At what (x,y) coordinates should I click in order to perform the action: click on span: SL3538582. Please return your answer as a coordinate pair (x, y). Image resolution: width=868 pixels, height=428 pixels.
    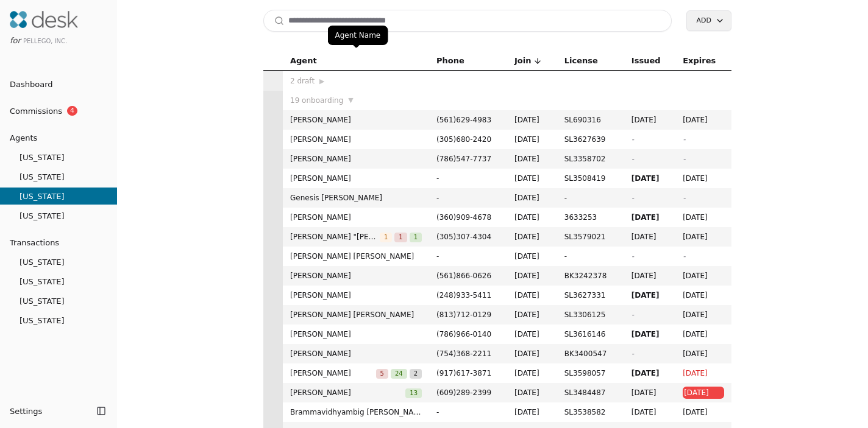
    Looking at the image, I should click on (591, 412).